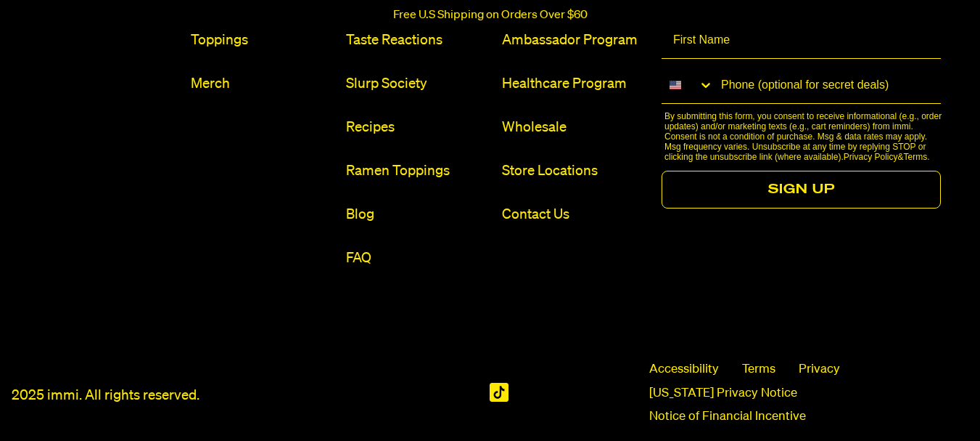 This screenshot has width=980, height=441. What do you see at coordinates (262, 40) in the screenshot?
I see `a: Toppings` at bounding box center [262, 40].